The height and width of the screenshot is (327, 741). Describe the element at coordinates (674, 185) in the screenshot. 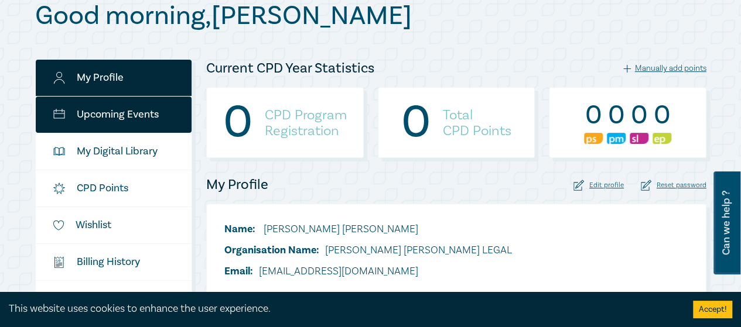

I see `div: Reset password` at that location.